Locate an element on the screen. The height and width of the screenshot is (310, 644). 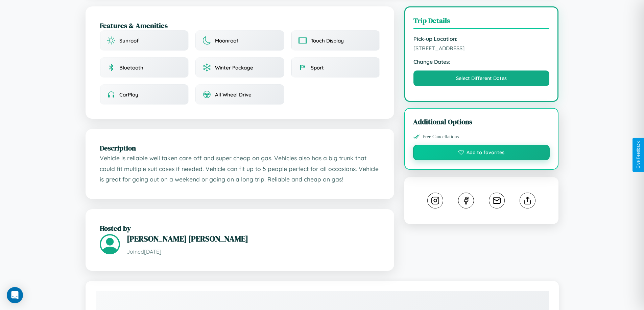
button: Add to favorites is located at coordinates (482, 153).